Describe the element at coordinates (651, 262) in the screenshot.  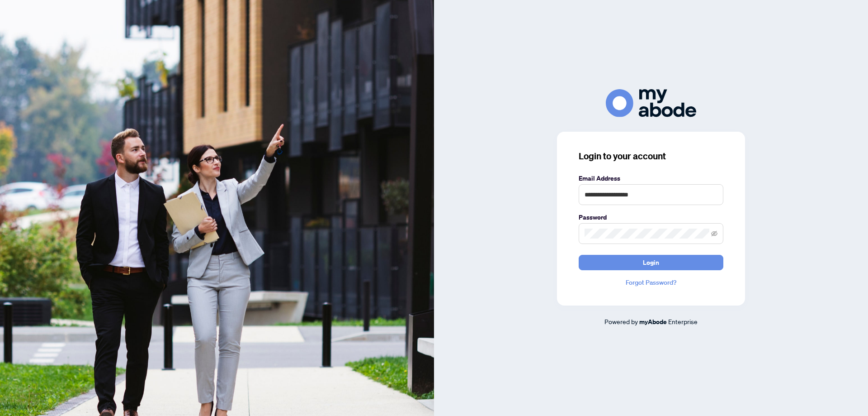
I see `span: Login` at that location.